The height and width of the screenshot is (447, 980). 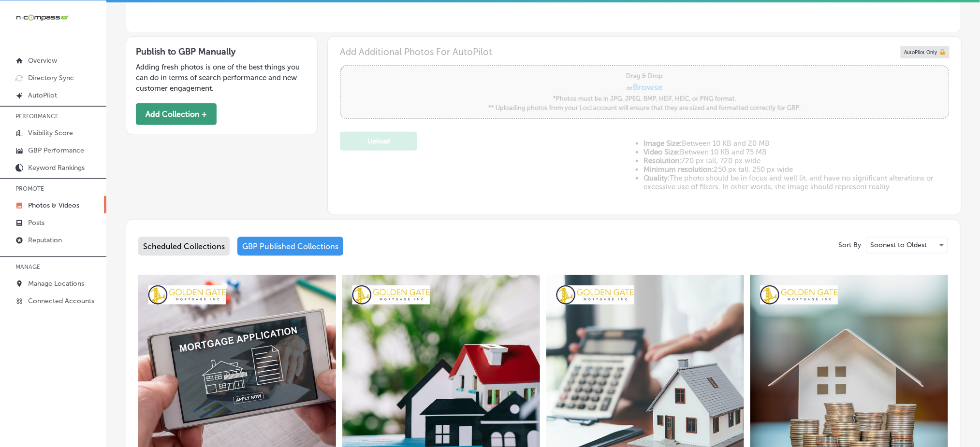 What do you see at coordinates (290, 246) in the screenshot?
I see `div: GBP Published Collections` at bounding box center [290, 246].